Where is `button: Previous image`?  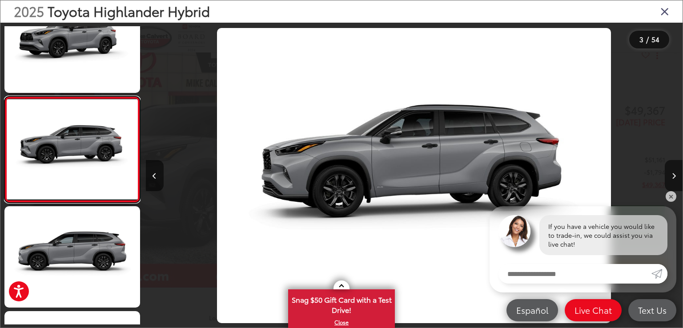 button: Previous image is located at coordinates (155, 176).